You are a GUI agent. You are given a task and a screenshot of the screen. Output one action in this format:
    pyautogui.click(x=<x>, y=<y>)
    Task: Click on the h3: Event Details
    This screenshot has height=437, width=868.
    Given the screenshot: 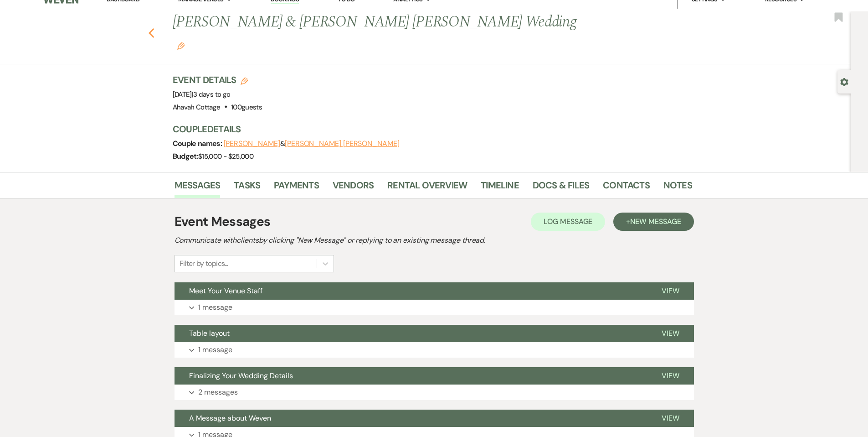 What is the action you would take?
    pyautogui.click(x=218, y=80)
    